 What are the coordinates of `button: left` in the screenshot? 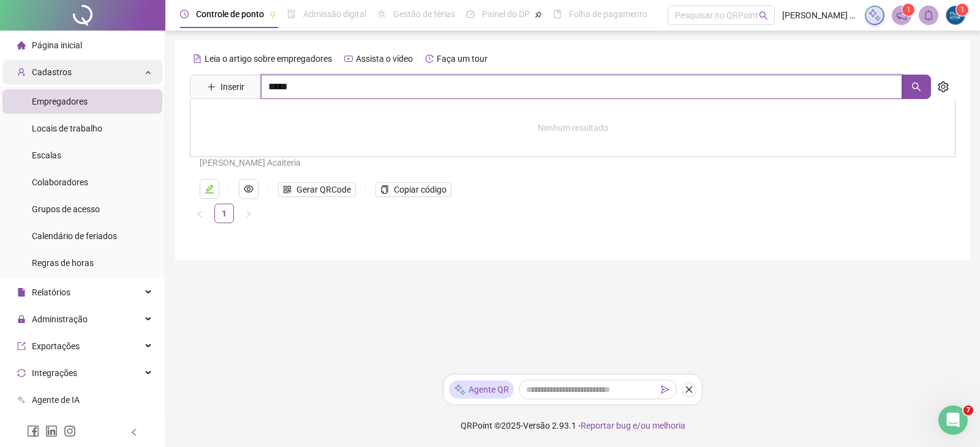 It's located at (199, 213).